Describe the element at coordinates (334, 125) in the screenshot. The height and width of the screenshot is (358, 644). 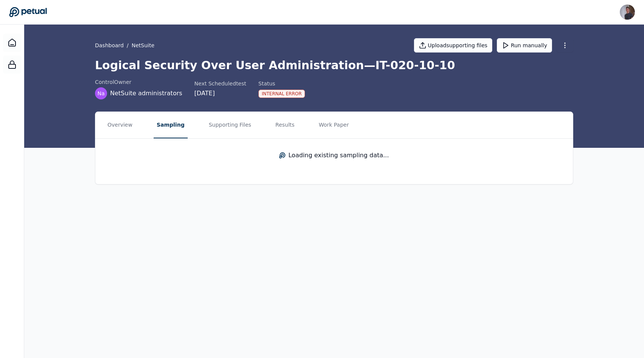
I see `button: Work Paper` at that location.